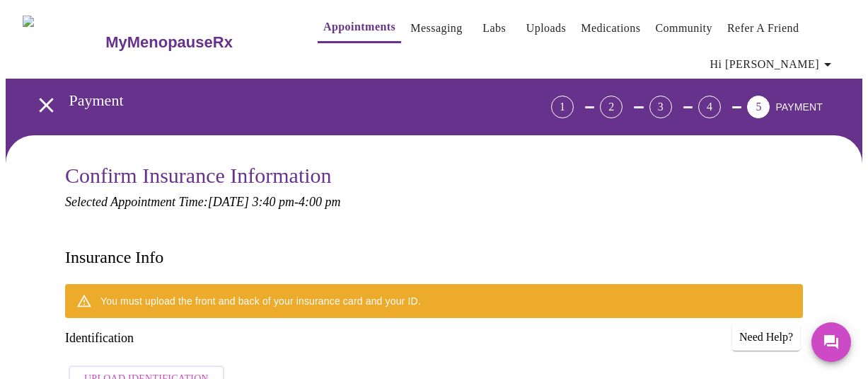  What do you see at coordinates (764, 29) in the screenshot?
I see `a: Refer a Friend` at bounding box center [764, 29].